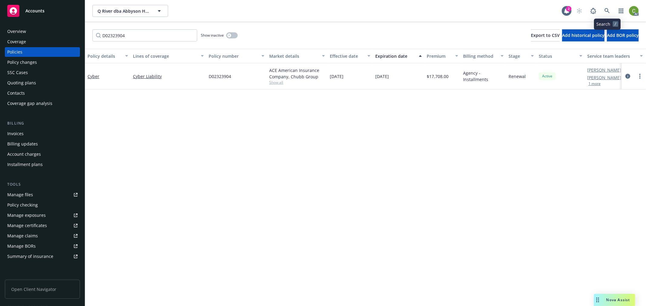 This screenshot has height=306, width=646. I want to click on div: Tools, so click(42, 185).